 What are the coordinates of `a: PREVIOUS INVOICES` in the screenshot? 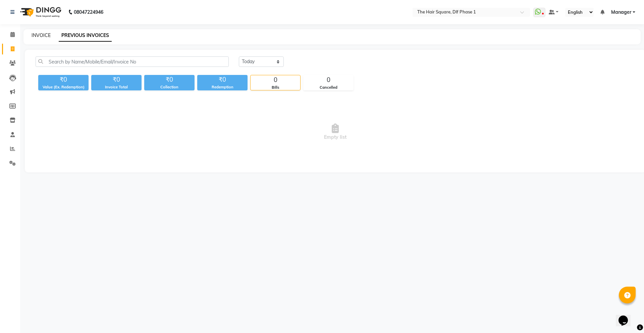 It's located at (85, 36).